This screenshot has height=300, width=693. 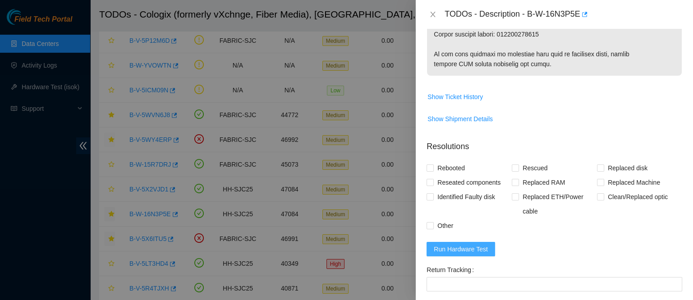 What do you see at coordinates (563, 14) in the screenshot?
I see `div: TODOs - Description - B-W-16N3P5E` at bounding box center [563, 14].